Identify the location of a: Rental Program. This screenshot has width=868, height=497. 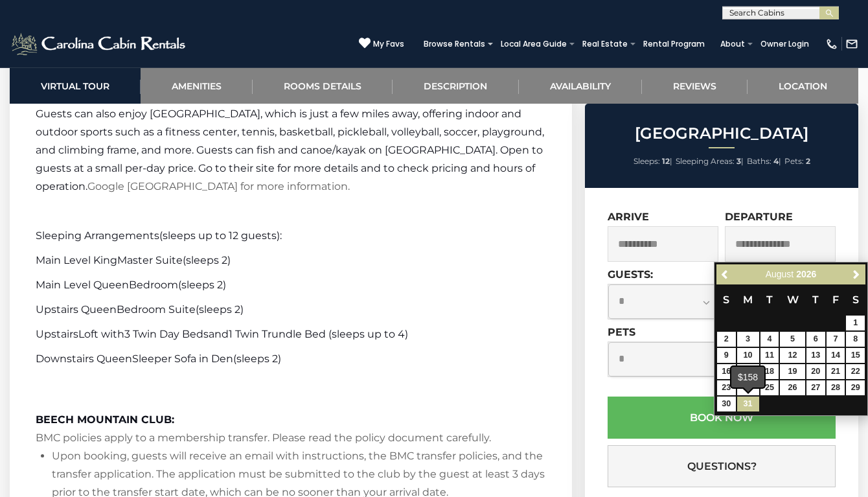
(674, 44).